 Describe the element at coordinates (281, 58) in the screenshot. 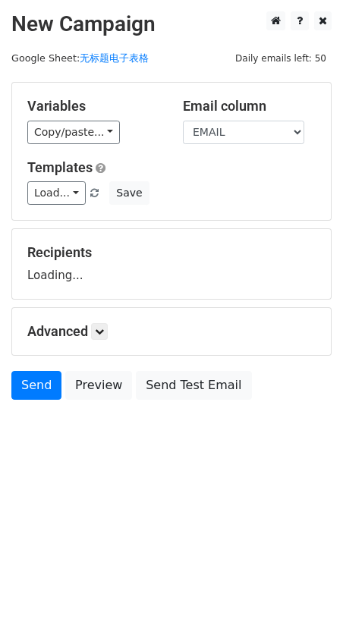

I see `a: Daily emails left: 50` at that location.